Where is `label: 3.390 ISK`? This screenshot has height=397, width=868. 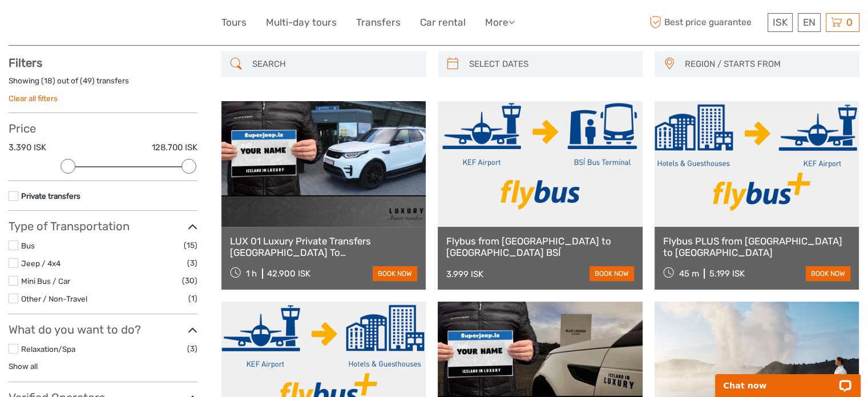
label: 3.390 ISK is located at coordinates (27, 148).